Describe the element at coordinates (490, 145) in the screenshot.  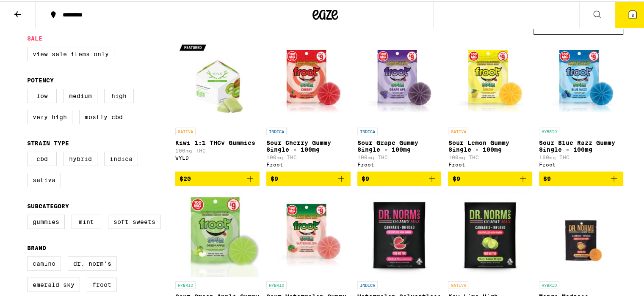
I see `p: Sour Lemon Gummy Single - 100mg` at that location.